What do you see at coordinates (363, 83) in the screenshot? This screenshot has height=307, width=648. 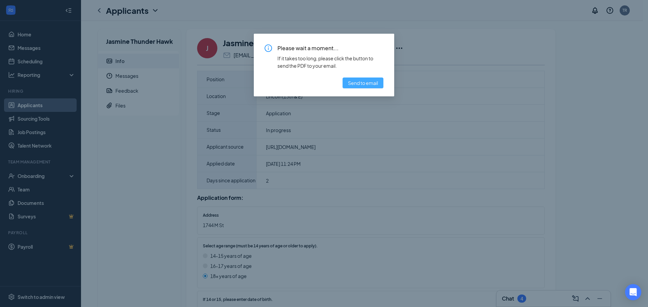 I see `button: Send to email` at bounding box center [363, 83].